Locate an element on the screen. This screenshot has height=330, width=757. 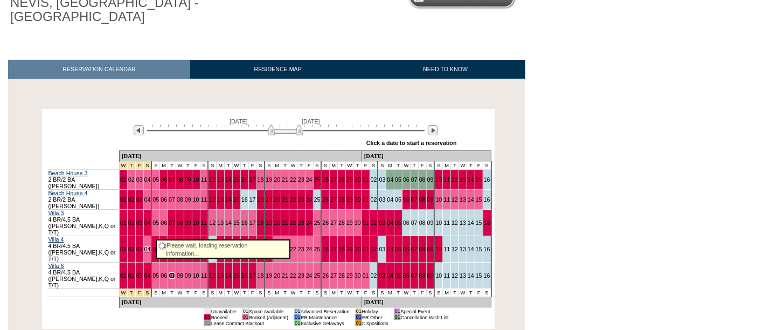
a: 06 is located at coordinates (406, 275).